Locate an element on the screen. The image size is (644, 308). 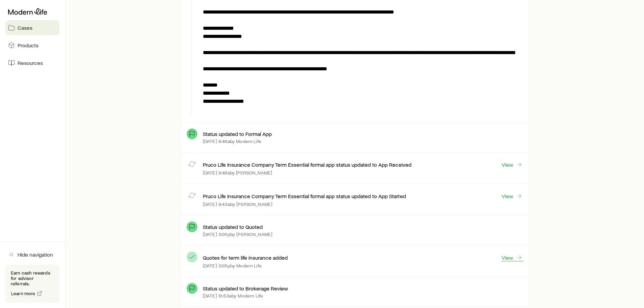
span: Hide navigation is located at coordinates (35, 254).